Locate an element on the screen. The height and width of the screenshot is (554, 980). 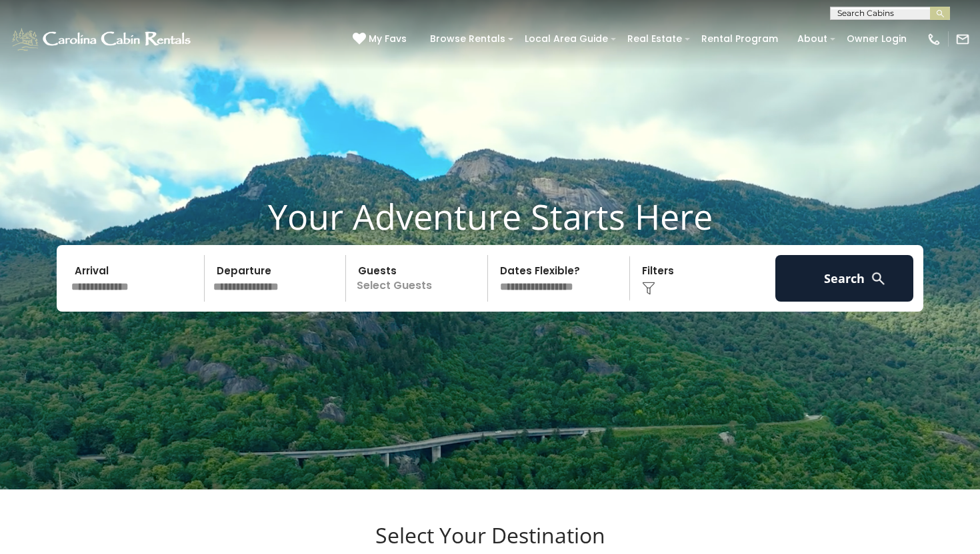
a: Local Area Guide is located at coordinates (566, 39).